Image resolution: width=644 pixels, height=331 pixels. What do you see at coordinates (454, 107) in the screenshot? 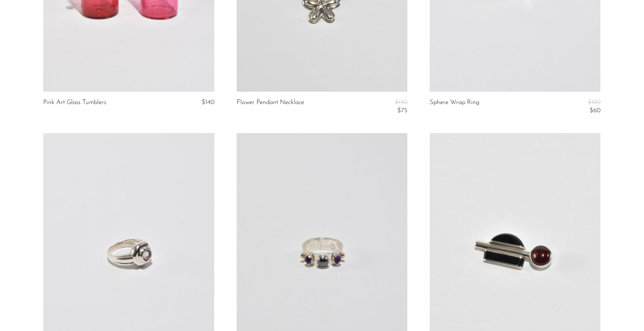
I see `a: Sphere Wrap Ring` at bounding box center [454, 107].